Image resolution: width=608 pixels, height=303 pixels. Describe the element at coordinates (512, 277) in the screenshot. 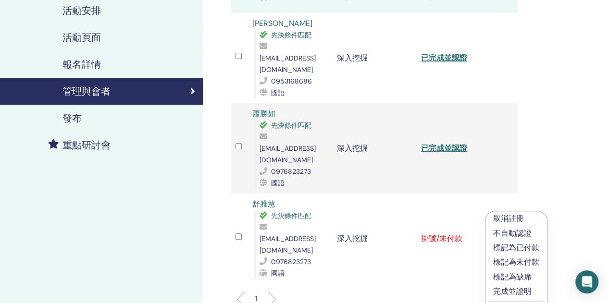

I see `font: 標記為缺席` at that location.